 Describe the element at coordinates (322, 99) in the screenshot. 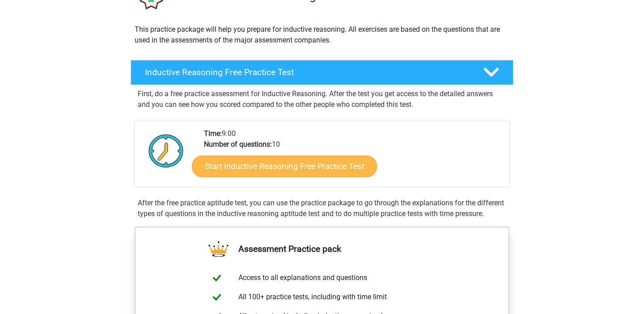

I see `p: First, do a free practice assessment for Inductive Reasoning. After the test you get access to th...` at that location.